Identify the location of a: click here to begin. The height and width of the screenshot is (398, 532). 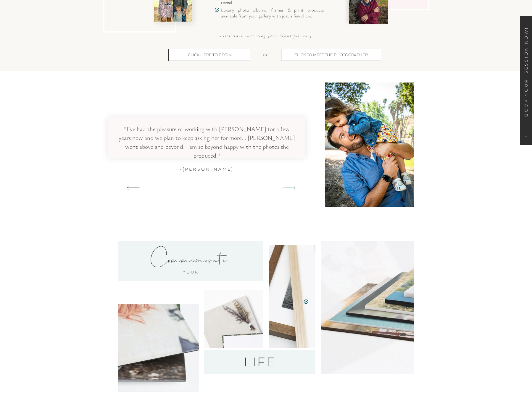
(210, 55).